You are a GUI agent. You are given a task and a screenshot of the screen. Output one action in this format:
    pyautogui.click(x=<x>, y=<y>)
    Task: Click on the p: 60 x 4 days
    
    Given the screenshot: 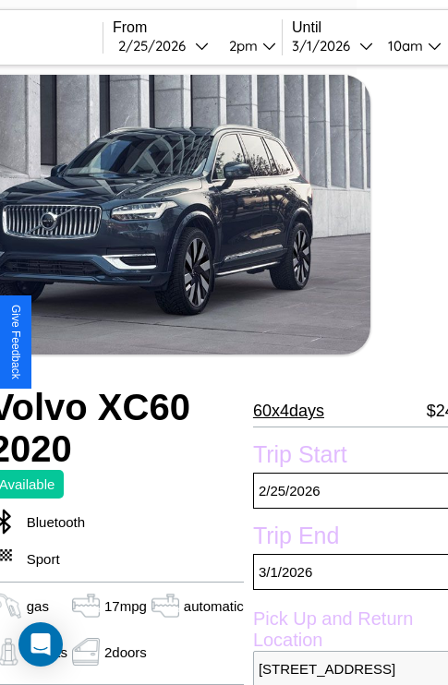 What is the action you would take?
    pyautogui.click(x=288, y=411)
    